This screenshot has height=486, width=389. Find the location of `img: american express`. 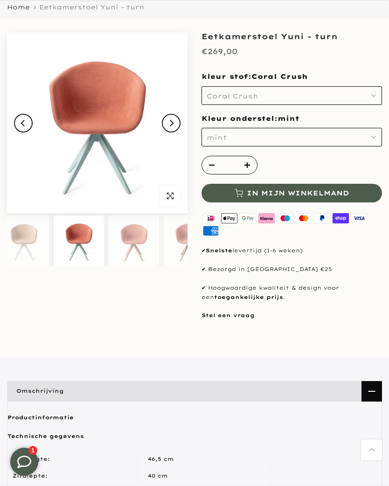

img: american express is located at coordinates (211, 231).